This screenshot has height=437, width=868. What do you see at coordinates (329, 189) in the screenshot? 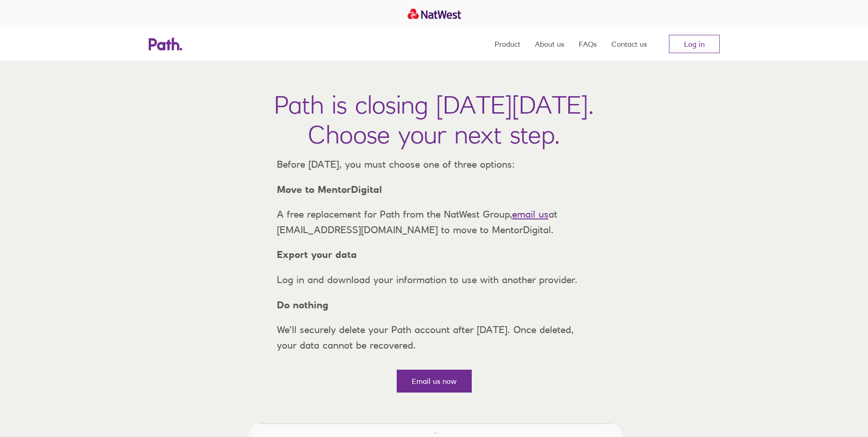
I see `strong: Move to MentorDigital` at bounding box center [329, 189].